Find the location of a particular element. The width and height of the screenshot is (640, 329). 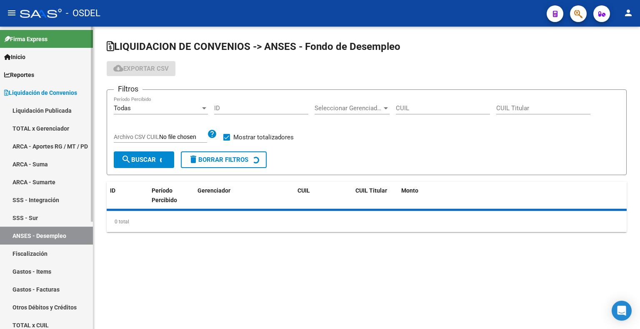

div: Open Intercom Messenger is located at coordinates (621, 311).